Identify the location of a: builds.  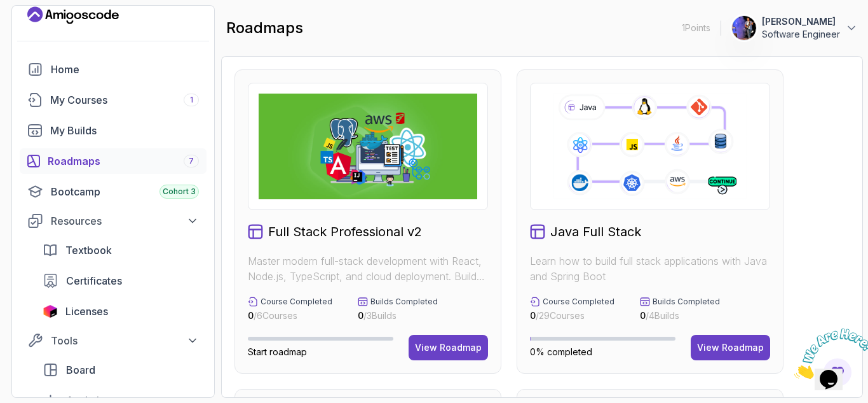
(113, 131).